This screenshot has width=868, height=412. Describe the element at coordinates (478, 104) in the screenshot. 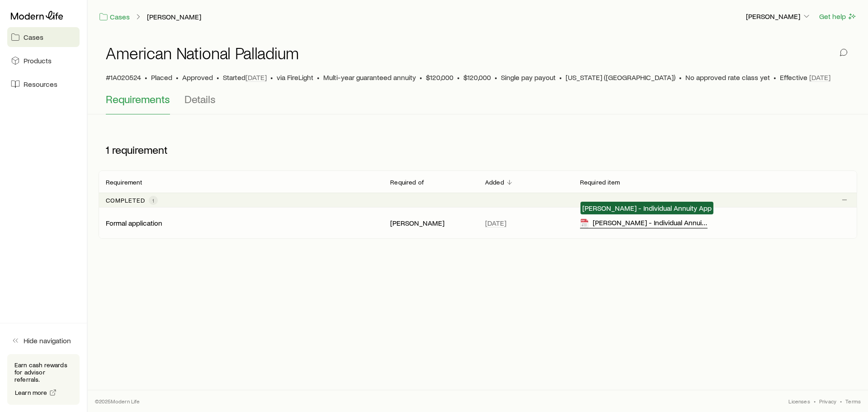

I see `div: Application details tabs` at that location.